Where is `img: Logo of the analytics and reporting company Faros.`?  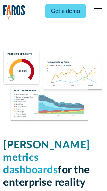 img: Logo of the analytics and reporting company Faros. is located at coordinates (14, 12).